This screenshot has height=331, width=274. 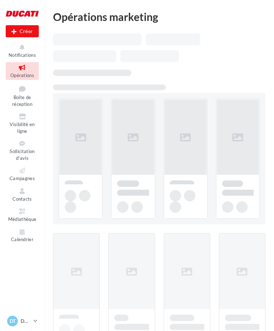 What do you see at coordinates (22, 178) in the screenshot?
I see `span: Campagnes` at bounding box center [22, 178].